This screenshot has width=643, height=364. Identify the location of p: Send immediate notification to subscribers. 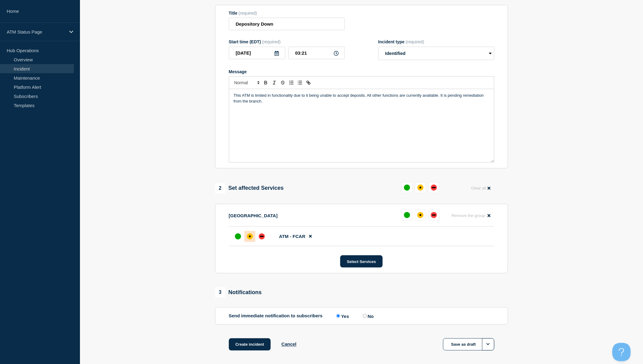
(276, 316).